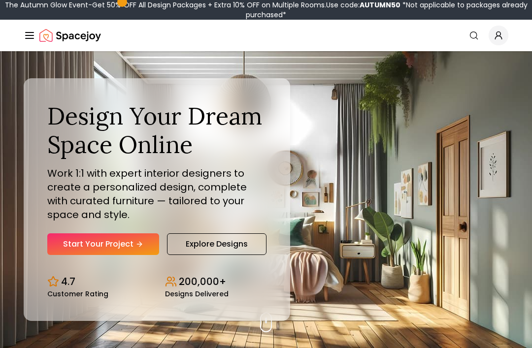 This screenshot has width=532, height=348. What do you see at coordinates (157, 194) in the screenshot?
I see `p: Work 1:1 with expert interior designers to create a personalized design, complete with curated fu...` at bounding box center [157, 194].